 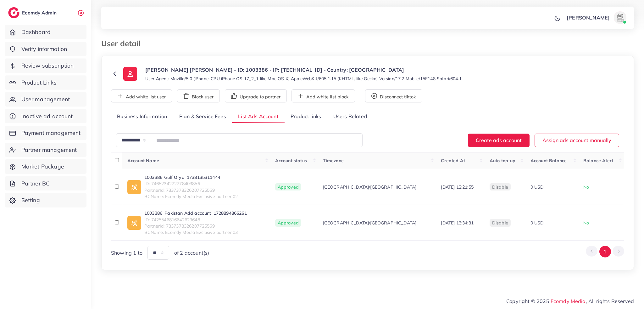 I want to click on a: Partner management, so click(x=45, y=150).